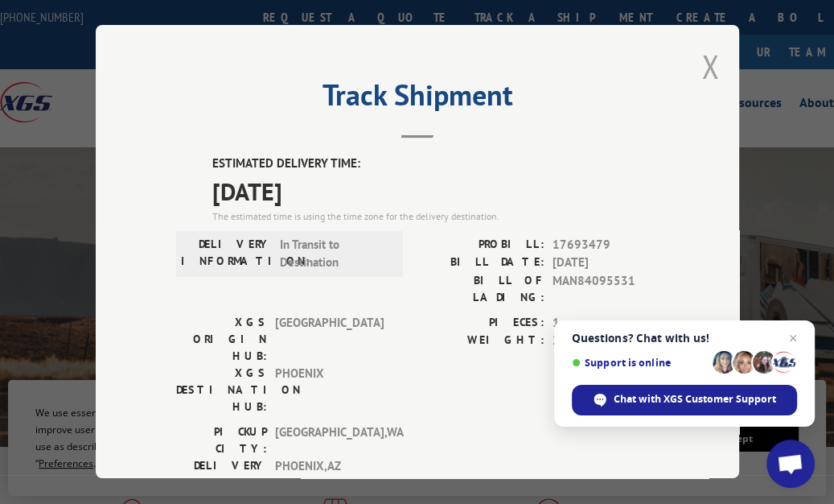  What do you see at coordinates (684, 400) in the screenshot?
I see `div: Chat with XGS Customer Support` at bounding box center [684, 400].